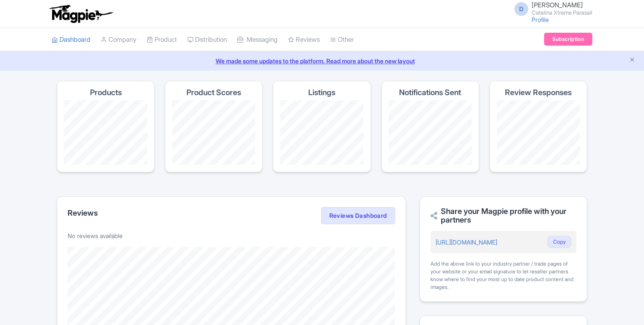  Describe the element at coordinates (118, 39) in the screenshot. I see `a: Company` at that location.